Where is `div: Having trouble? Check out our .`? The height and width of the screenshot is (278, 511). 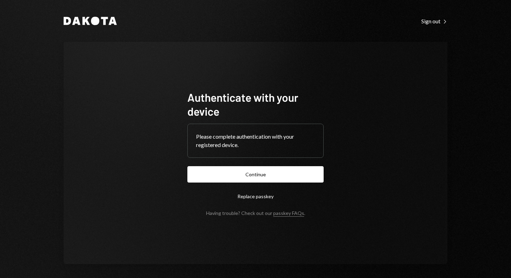 div: Having trouble? Check out our . is located at coordinates (256, 213).